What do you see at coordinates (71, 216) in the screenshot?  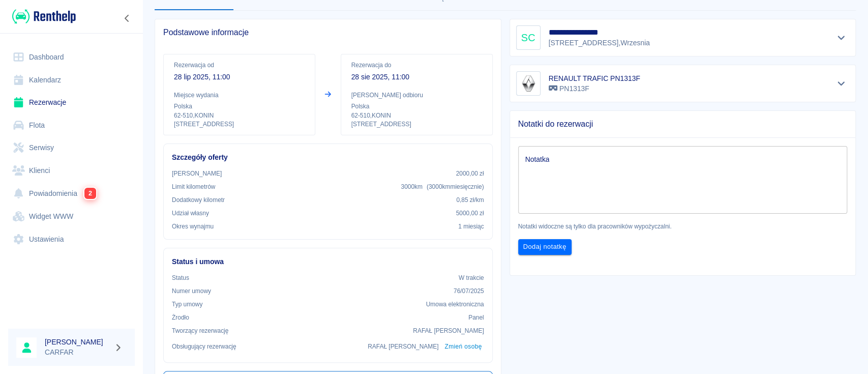 I see `a: Widget WWW` at bounding box center [71, 216].